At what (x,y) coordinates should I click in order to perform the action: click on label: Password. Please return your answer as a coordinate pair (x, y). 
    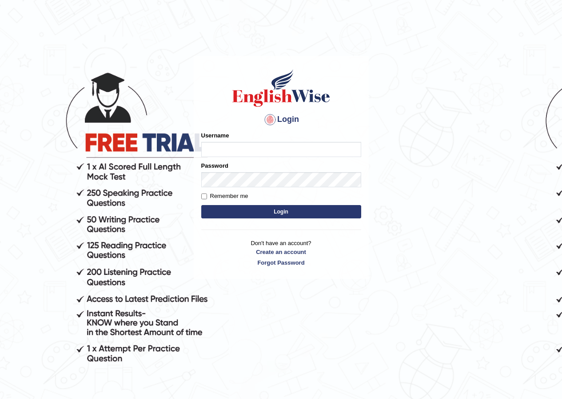
    Looking at the image, I should click on (215, 165).